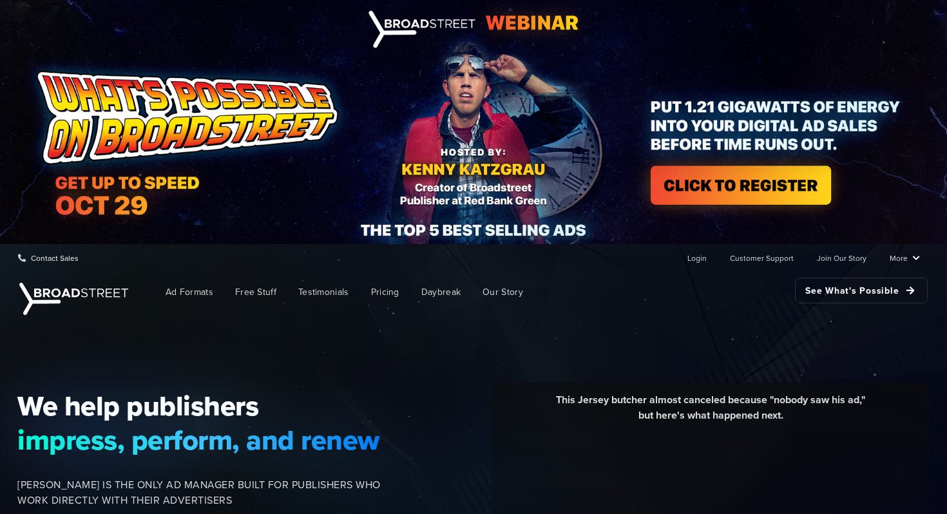 The width and height of the screenshot is (947, 514). I want to click on a: Daybreak, so click(441, 292).